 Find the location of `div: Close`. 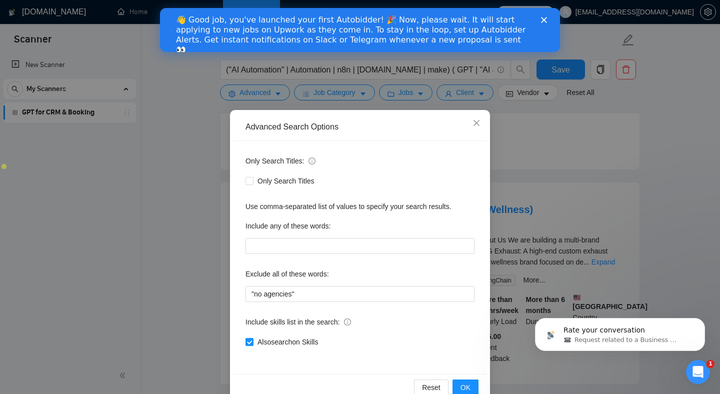

div: Close is located at coordinates (386, 12).